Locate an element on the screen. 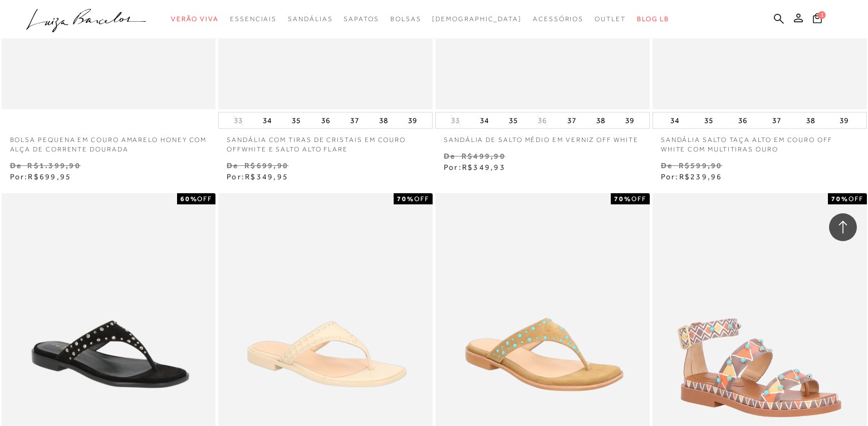 This screenshot has height=426, width=868. span: R$239,96 is located at coordinates (701, 177).